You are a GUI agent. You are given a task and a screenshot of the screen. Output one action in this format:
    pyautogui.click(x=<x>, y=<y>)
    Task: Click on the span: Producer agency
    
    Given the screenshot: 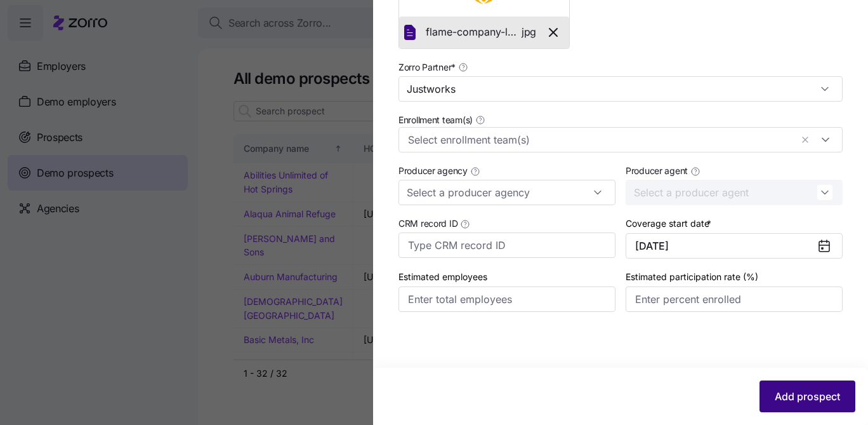 What is the action you would take?
    pyautogui.click(x=433, y=171)
    